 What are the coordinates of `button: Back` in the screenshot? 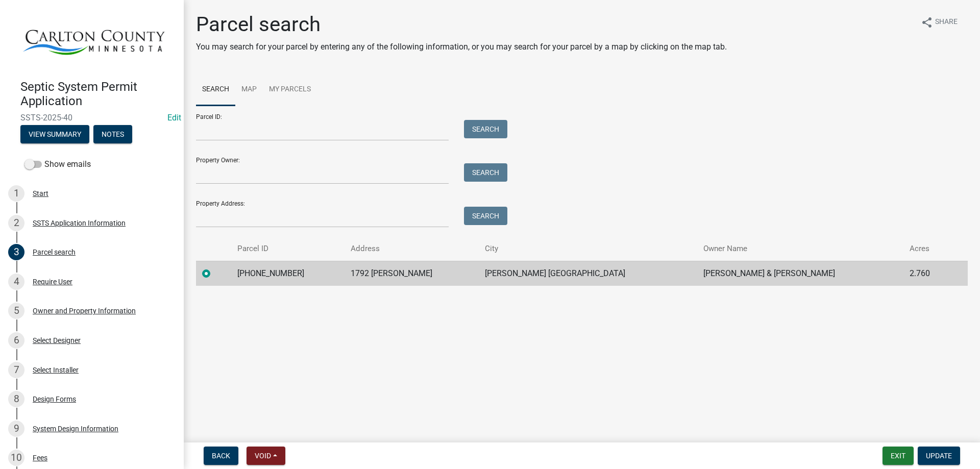 It's located at (221, 456).